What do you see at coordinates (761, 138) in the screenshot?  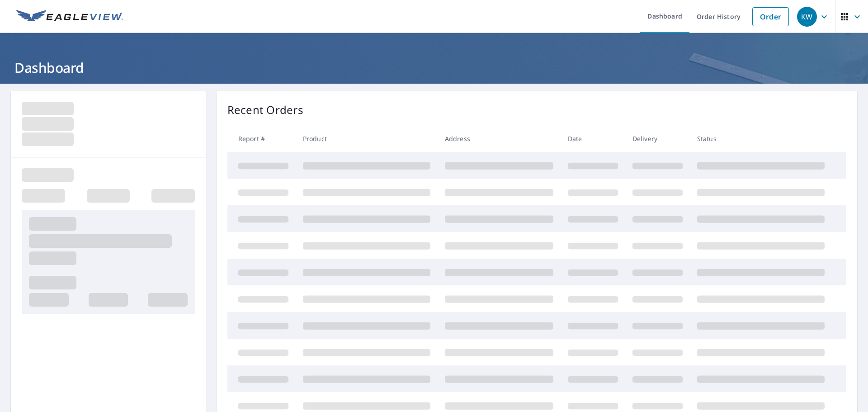 I see `th: Status` at bounding box center [761, 138].